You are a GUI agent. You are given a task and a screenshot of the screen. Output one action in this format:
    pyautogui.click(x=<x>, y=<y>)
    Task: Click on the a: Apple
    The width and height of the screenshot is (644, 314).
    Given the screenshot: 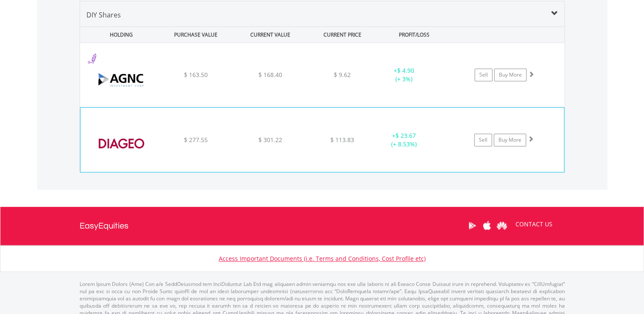 What is the action you would take?
    pyautogui.click(x=487, y=226)
    